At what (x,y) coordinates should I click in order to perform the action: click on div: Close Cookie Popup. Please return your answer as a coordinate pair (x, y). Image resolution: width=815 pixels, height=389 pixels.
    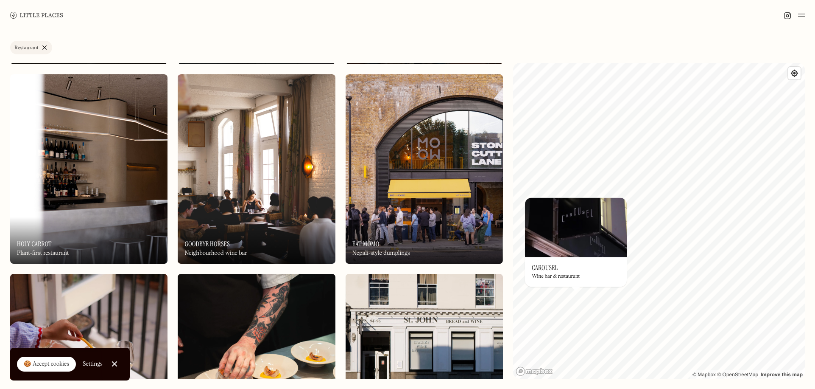
    Looking at the image, I should click on (114, 364).